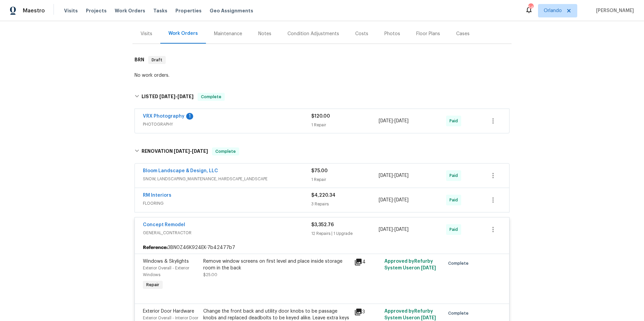  I want to click on h6: BRN, so click(139, 60).